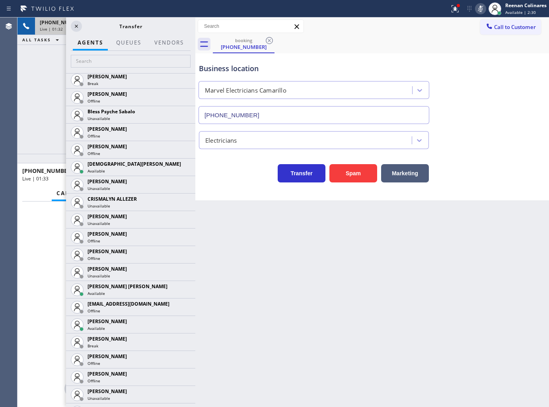 The image size is (549, 407). I want to click on button: AGENTS, so click(90, 43).